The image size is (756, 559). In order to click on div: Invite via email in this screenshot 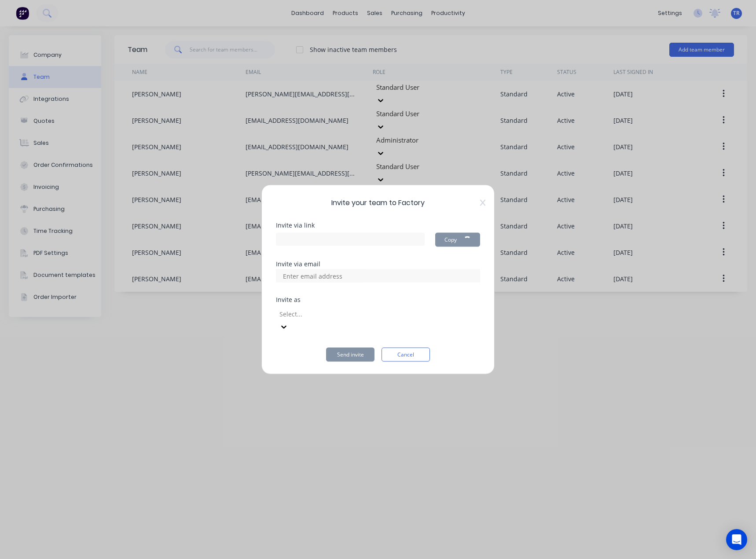, I will do `click(378, 264)`.